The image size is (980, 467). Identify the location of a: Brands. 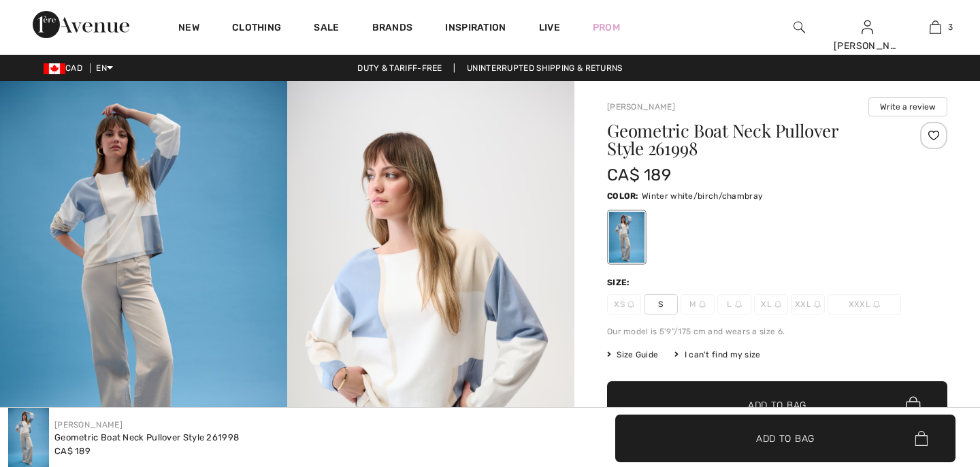
(392, 29).